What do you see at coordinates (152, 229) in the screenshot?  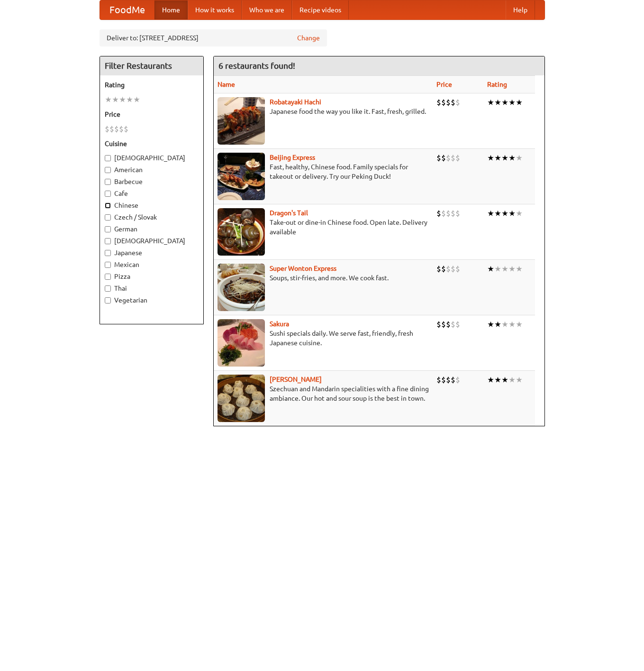 I see `label: German` at bounding box center [152, 229].